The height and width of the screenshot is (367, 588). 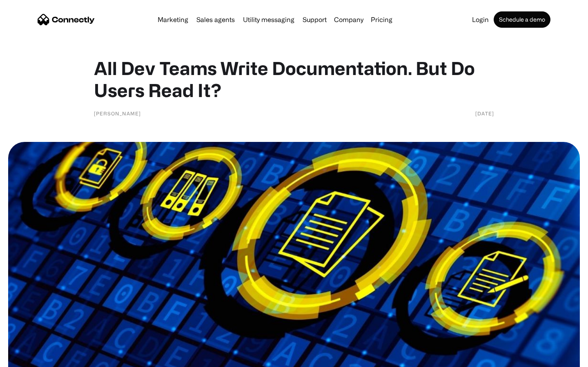 What do you see at coordinates (381, 20) in the screenshot?
I see `a: Pricing` at bounding box center [381, 20].